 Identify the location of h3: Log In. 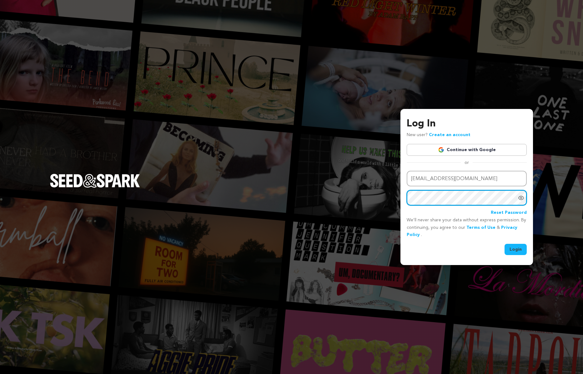
(467, 124).